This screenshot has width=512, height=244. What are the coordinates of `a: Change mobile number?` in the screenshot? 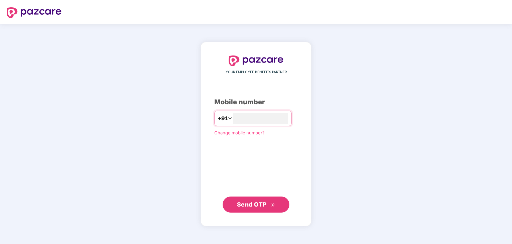 It's located at (240, 133).